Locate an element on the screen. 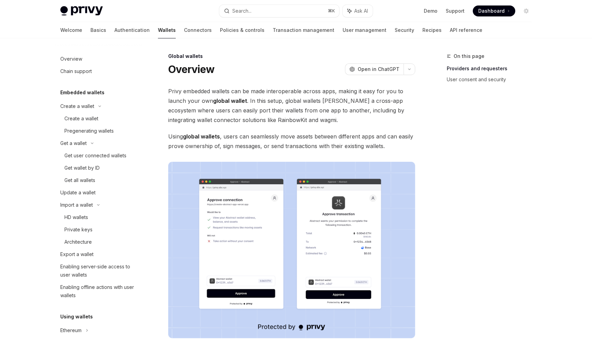 This screenshot has width=592, height=340. a: User consent and security is located at coordinates (492, 79).